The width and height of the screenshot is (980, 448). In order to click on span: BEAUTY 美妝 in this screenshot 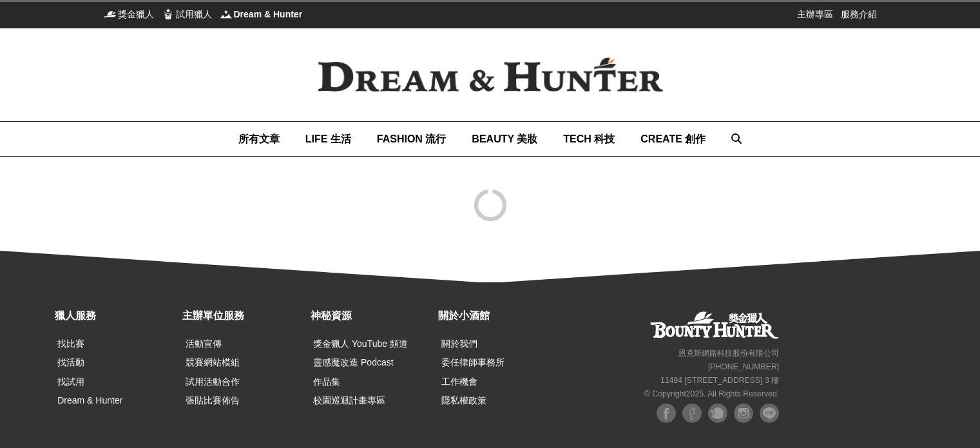, I will do `click(505, 138)`.